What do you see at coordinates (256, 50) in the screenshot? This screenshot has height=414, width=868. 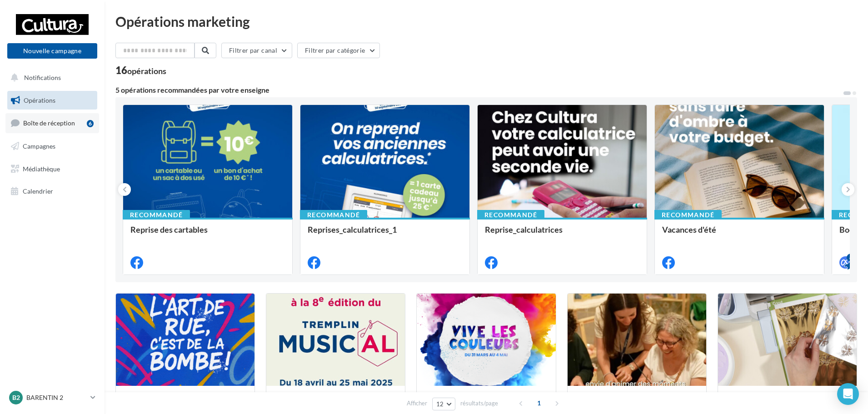 I see `button: Filtrer par canal` at bounding box center [256, 50].